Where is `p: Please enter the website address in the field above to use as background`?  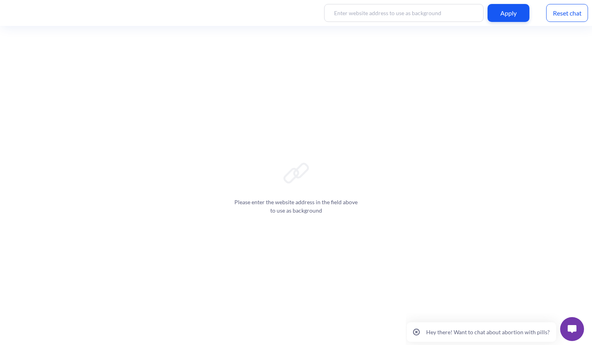
p: Please enter the website address in the field above to use as background is located at coordinates (296, 206).